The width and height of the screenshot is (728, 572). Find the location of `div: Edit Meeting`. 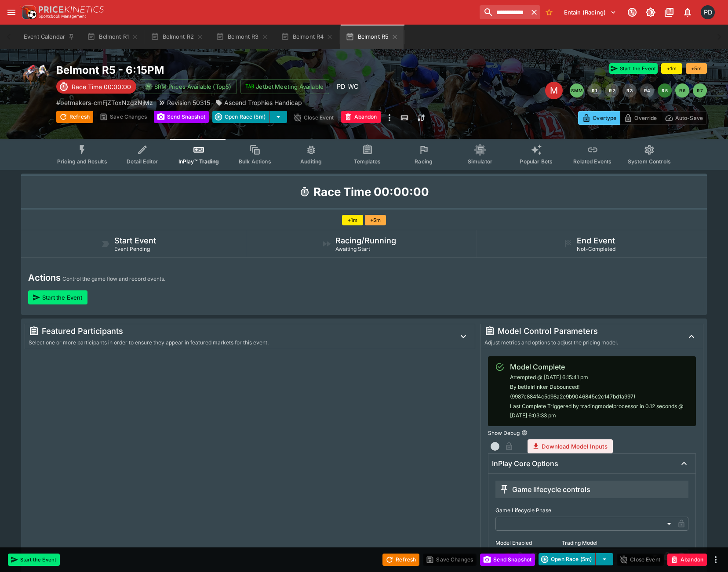

div: Edit Meeting is located at coordinates (554, 90).